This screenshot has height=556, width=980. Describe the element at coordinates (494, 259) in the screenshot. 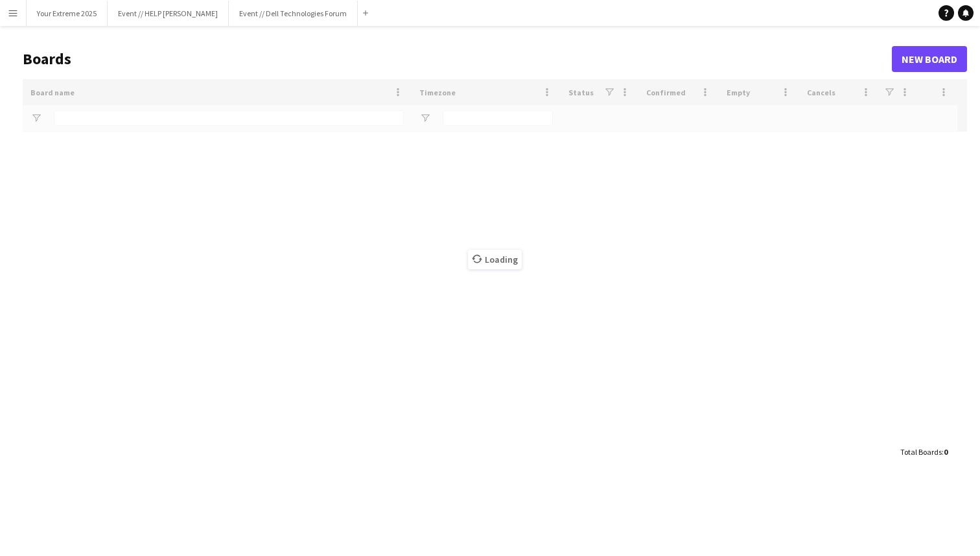

I see `span: Loading` at that location.